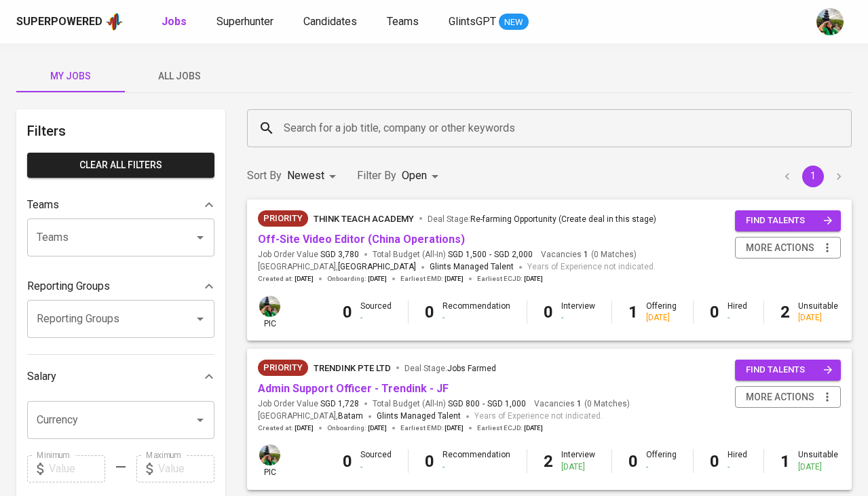 Image resolution: width=868 pixels, height=496 pixels. I want to click on a: Superpoweredapp logo, so click(70, 22).